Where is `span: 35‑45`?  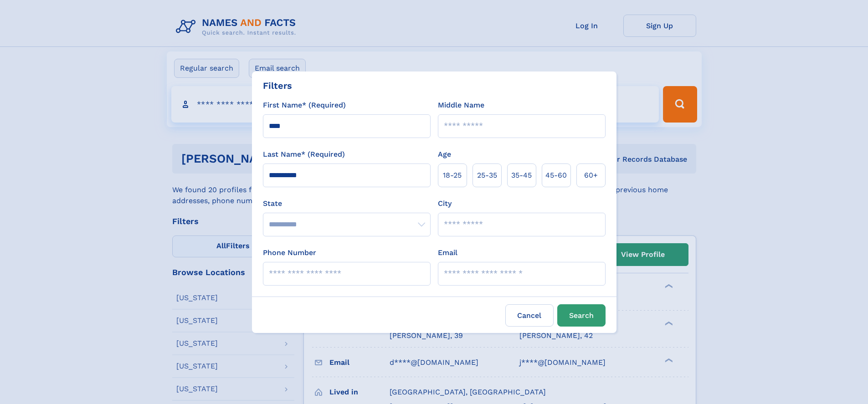
span: 35‑45 is located at coordinates (521, 176).